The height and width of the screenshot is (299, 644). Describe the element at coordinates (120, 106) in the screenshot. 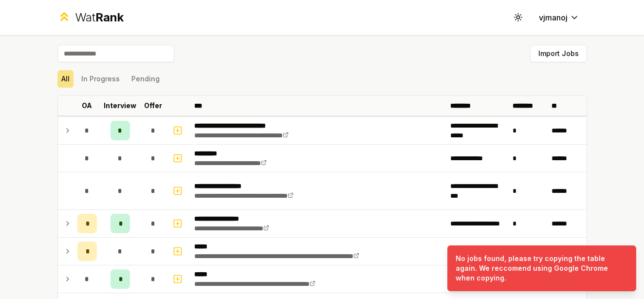

I see `p: Interview` at that location.